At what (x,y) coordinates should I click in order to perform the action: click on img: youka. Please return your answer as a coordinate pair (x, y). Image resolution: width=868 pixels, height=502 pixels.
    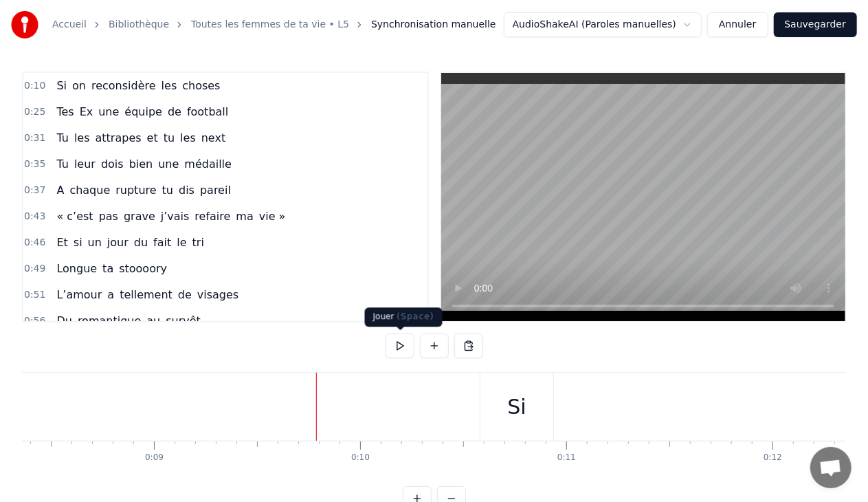
    Looking at the image, I should click on (25, 25).